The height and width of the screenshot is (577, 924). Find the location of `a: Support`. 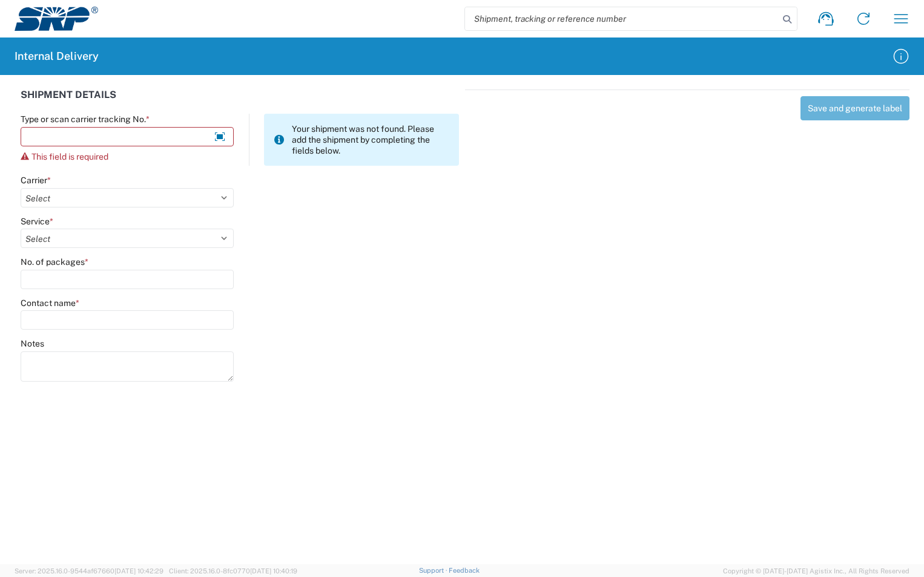

a: Support is located at coordinates (434, 570).